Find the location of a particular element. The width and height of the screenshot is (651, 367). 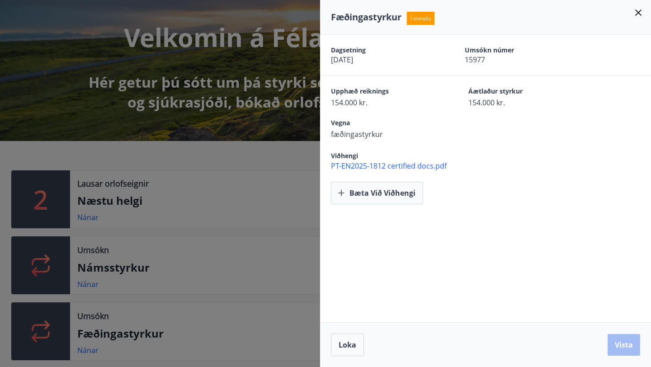

span: Fæðingastyrkur is located at coordinates (366, 17).